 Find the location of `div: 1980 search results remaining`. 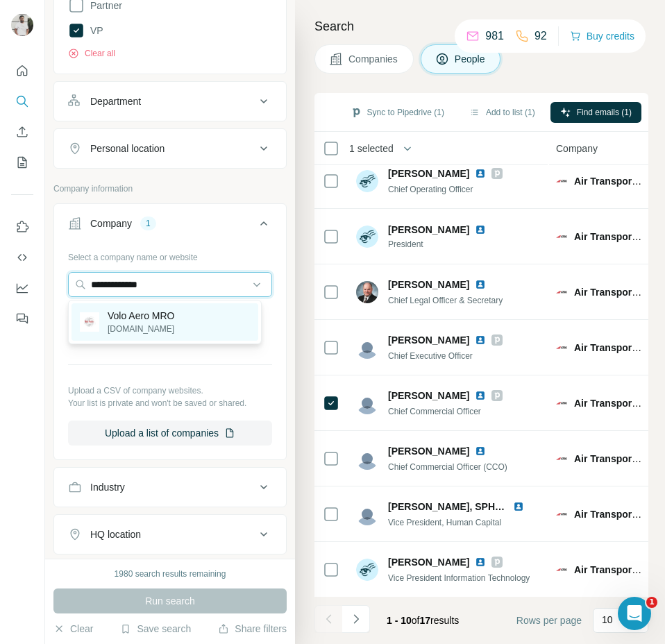

div: 1980 search results remaining is located at coordinates (170, 574).